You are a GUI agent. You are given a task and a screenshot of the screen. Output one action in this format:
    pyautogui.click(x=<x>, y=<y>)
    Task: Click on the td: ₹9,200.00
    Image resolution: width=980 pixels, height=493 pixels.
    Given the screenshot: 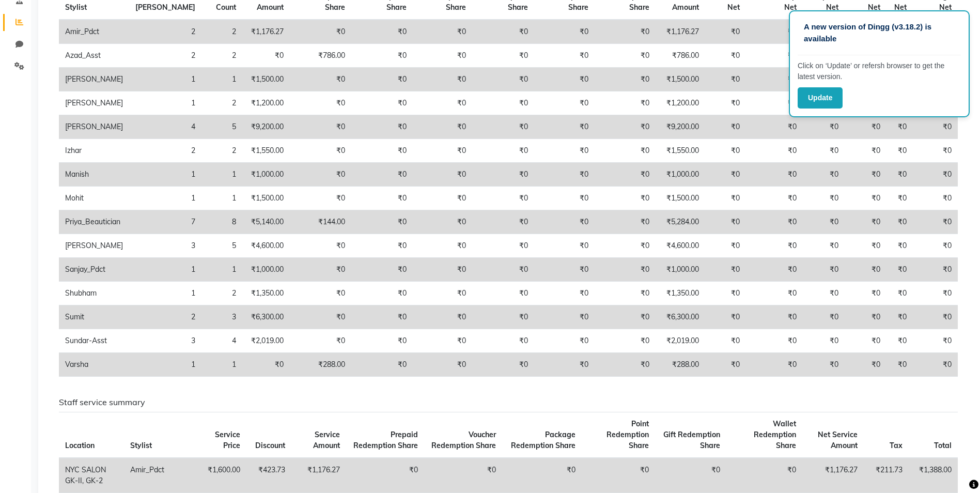 What is the action you would take?
    pyautogui.click(x=681, y=127)
    